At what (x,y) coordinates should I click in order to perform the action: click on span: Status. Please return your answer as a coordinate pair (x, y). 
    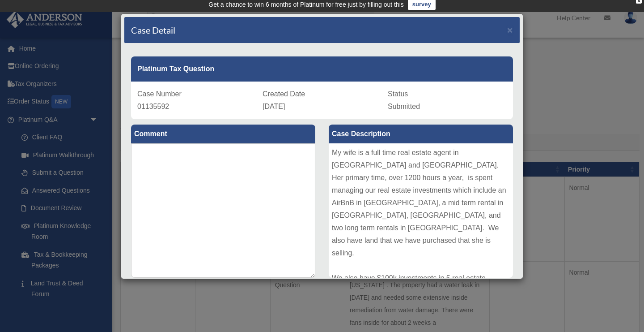
    Looking at the image, I should click on (398, 93).